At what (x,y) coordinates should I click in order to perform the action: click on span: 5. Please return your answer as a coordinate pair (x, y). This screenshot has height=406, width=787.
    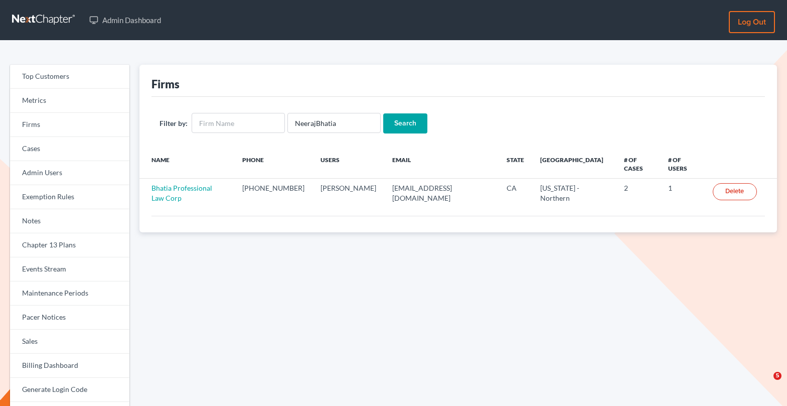
    Looking at the image, I should click on (778, 376).